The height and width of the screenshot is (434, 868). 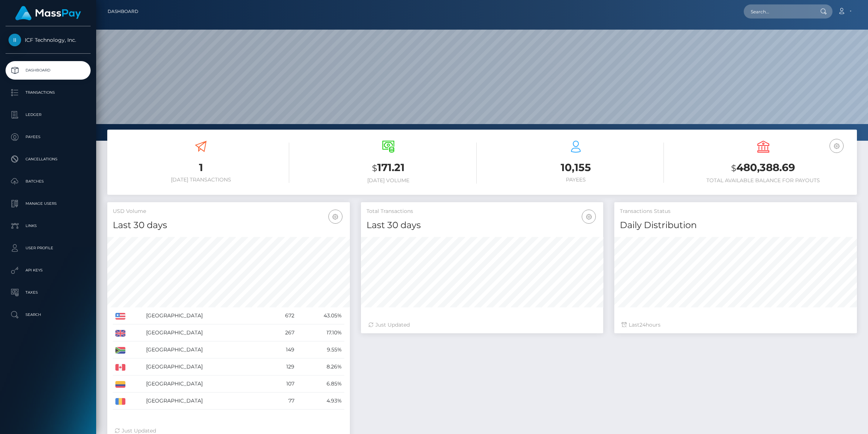 What do you see at coordinates (48, 292) in the screenshot?
I see `a: Taxes` at bounding box center [48, 292].